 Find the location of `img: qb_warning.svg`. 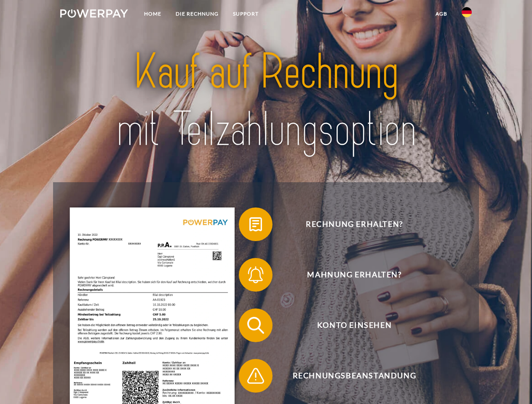

img: qb_warning.svg is located at coordinates (256, 376).